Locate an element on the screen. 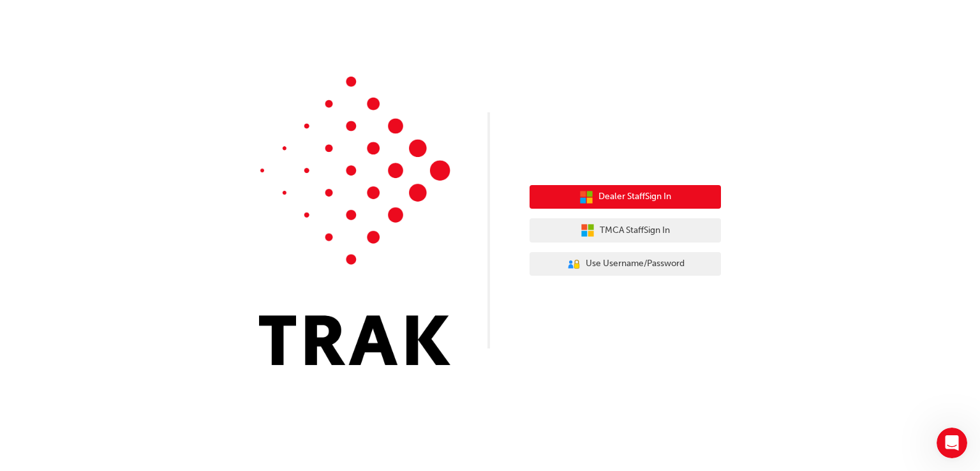  img: Trak is located at coordinates (355, 221).